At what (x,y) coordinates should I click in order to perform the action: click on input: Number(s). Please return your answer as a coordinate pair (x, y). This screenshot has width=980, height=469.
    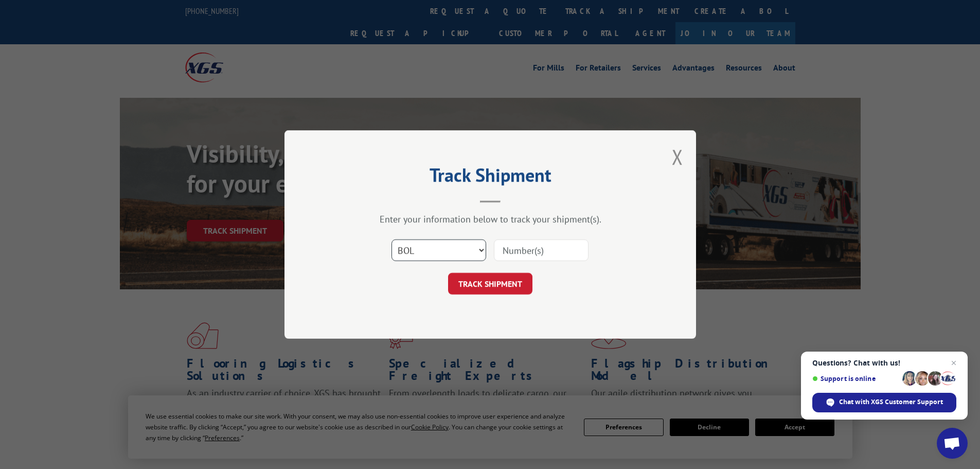
    Looking at the image, I should click on (541, 250).